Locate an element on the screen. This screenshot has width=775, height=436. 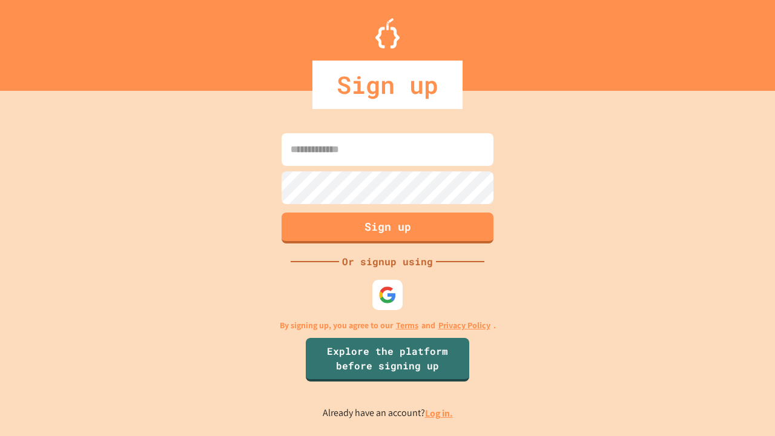
img: google-icon.svg is located at coordinates (388, 295).